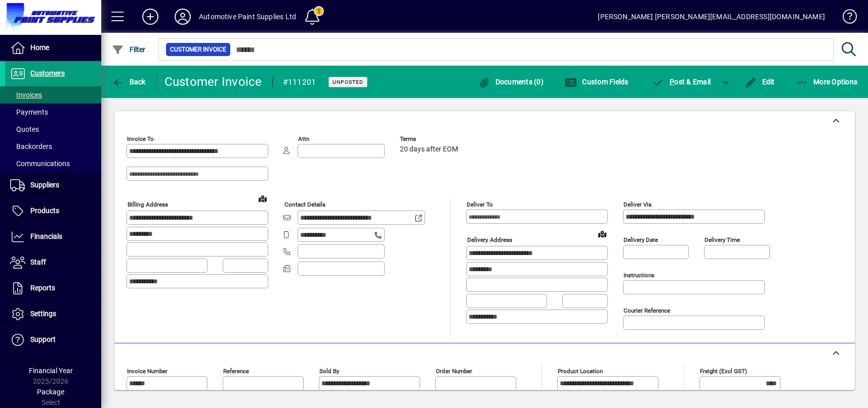 The image size is (868, 408). What do you see at coordinates (671, 82) in the screenshot?
I see `span: P` at bounding box center [671, 82].